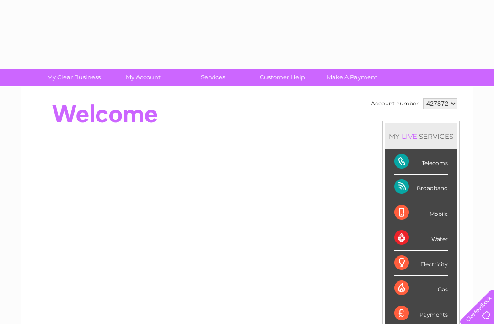 The width and height of the screenshot is (494, 324). What do you see at coordinates (410, 136) in the screenshot?
I see `div: LIVE` at bounding box center [410, 136].